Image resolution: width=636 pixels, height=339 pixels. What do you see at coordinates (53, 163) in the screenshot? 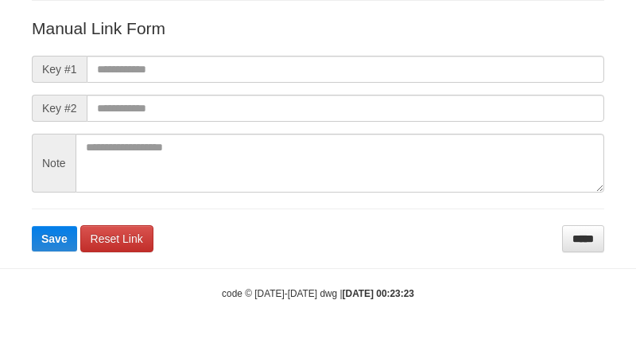
I see `span: Note` at bounding box center [53, 163].